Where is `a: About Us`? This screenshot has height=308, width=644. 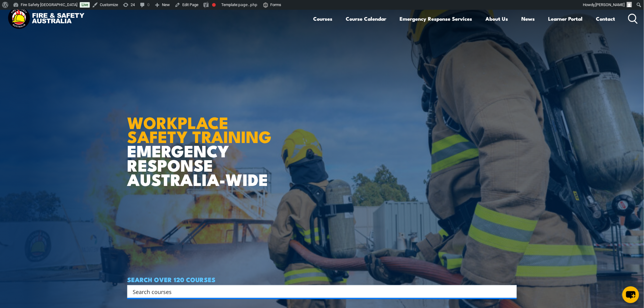 a: About Us is located at coordinates (497, 19).